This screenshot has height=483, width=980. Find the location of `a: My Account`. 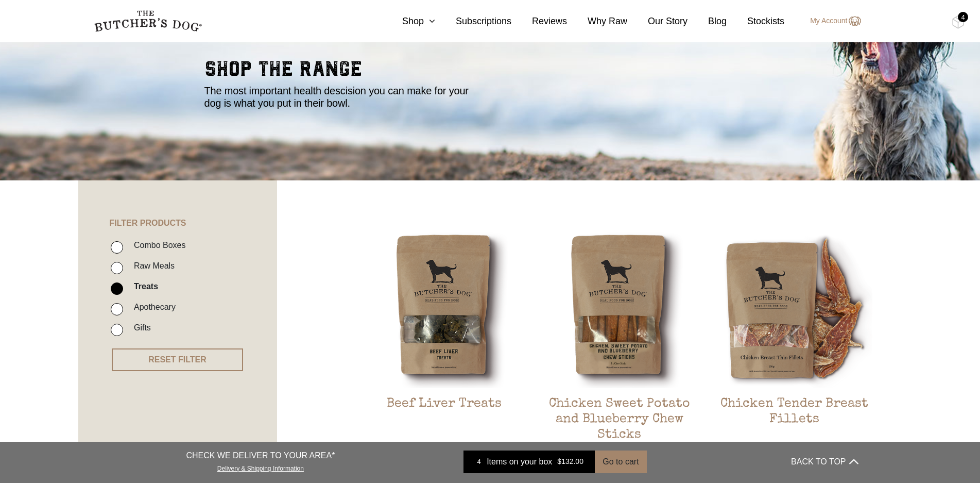

a: My Account is located at coordinates (831, 21).